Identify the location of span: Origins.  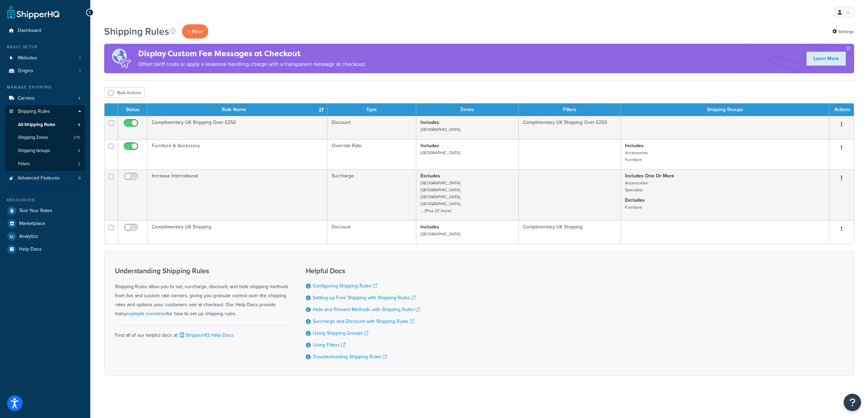
(26, 71).